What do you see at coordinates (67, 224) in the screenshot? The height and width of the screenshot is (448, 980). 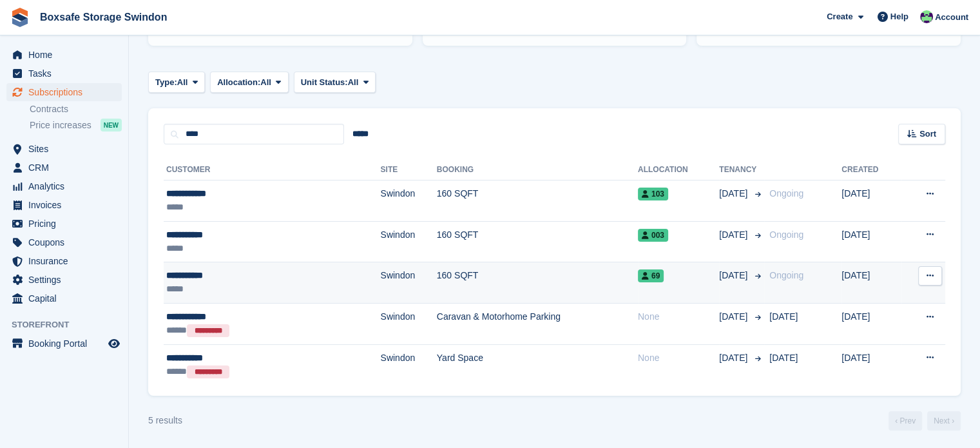 I see `span: Pricing` at bounding box center [67, 224].